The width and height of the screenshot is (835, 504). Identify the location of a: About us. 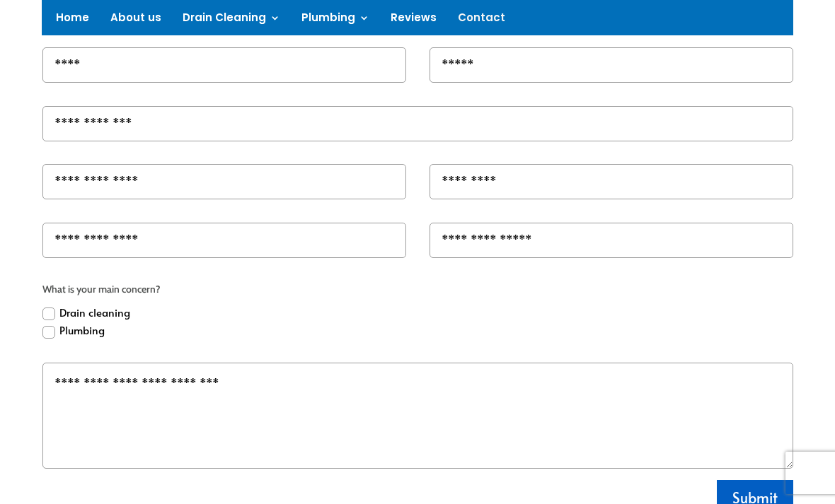
(136, 21).